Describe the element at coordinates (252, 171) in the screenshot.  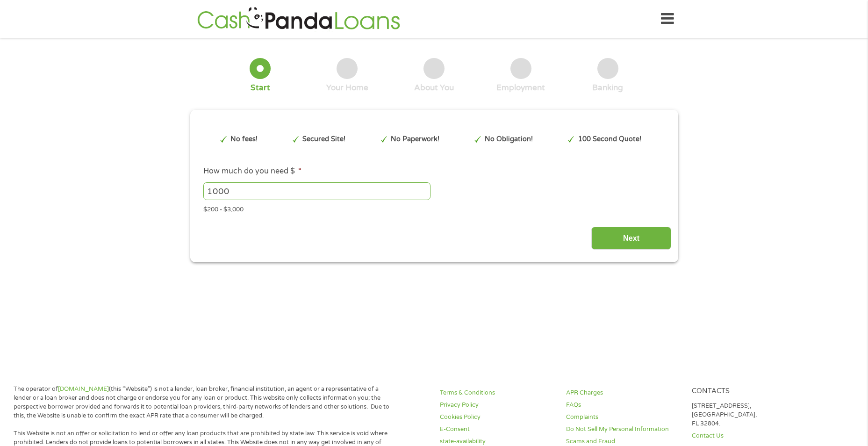
I see `label: How much do you need $` at that location.